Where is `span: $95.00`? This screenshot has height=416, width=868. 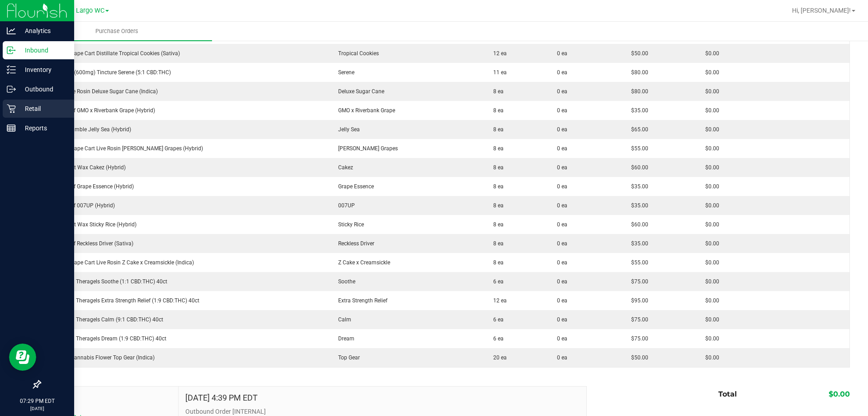
span: $95.00 is located at coordinates (637, 300).